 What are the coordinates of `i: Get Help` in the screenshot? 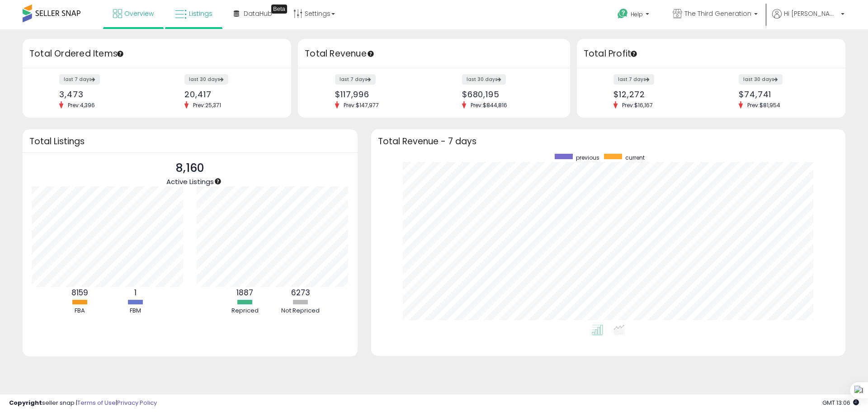 It's located at (622, 14).